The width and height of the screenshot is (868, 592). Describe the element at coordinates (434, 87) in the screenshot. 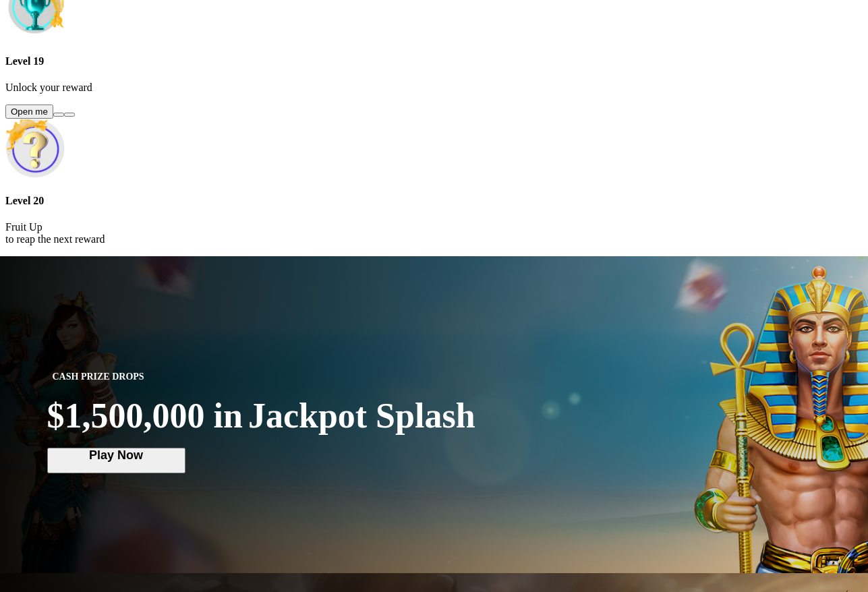

I see `p: Unlock your reward` at that location.